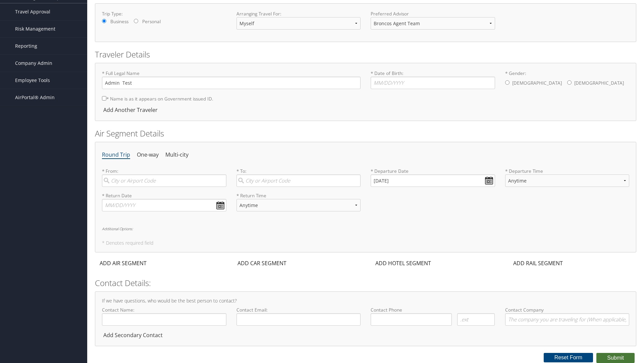 This screenshot has width=644, height=363. Describe the element at coordinates (148, 154) in the screenshot. I see `li: One-way` at that location.